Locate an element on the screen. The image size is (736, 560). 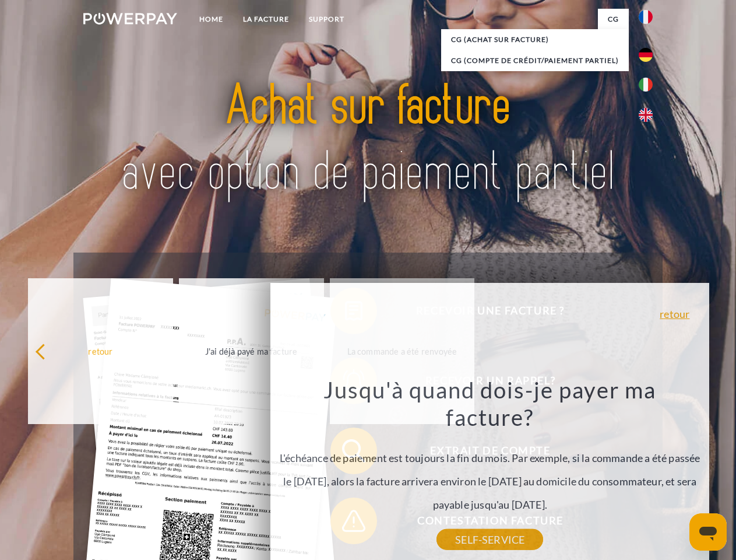
img: title-powerpay_fr.svg is located at coordinates (368, 139).